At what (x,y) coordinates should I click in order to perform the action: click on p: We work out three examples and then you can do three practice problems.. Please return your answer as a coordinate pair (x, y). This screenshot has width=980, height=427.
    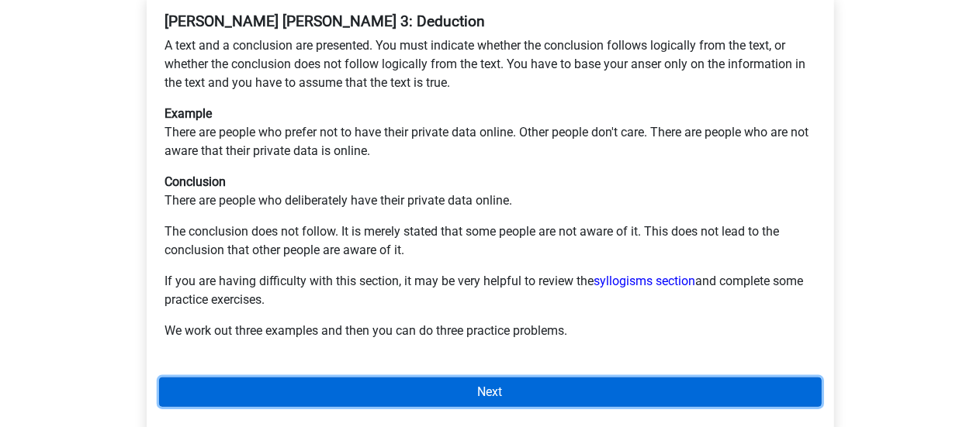
    Looking at the image, I should click on (490, 331).